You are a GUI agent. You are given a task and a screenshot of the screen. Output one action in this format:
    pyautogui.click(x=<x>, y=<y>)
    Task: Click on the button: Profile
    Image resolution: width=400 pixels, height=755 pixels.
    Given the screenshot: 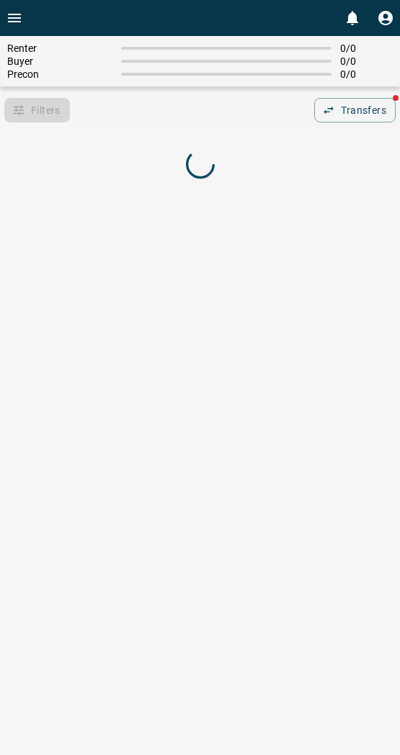 What is the action you would take?
    pyautogui.click(x=386, y=18)
    